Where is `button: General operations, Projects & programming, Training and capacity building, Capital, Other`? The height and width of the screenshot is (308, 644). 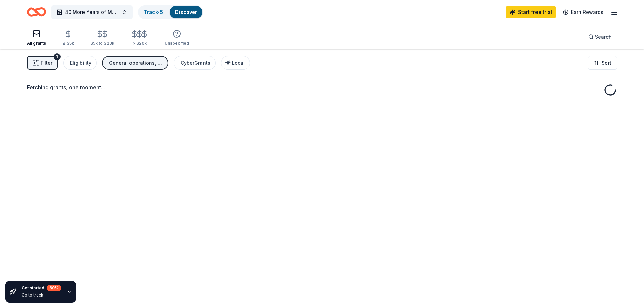
button: General operations, Projects & programming, Training and capacity building, Capital, Other is located at coordinates (135, 63).